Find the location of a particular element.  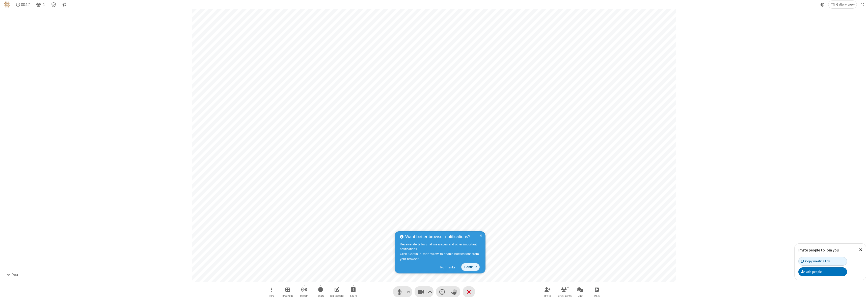

img: QA Selenium DO NOT DELETE OR CHANGE is located at coordinates (7, 5).